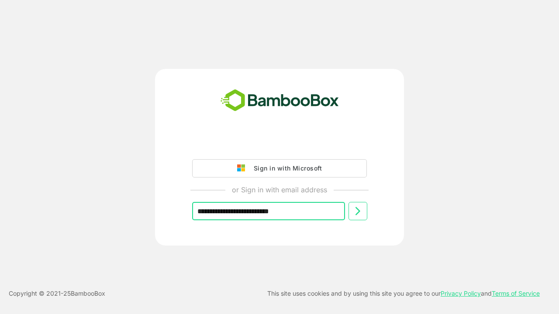 The image size is (559, 314). What do you see at coordinates (57, 294) in the screenshot?
I see `p: Copyright © 2021- 25 BambooBox` at bounding box center [57, 294].